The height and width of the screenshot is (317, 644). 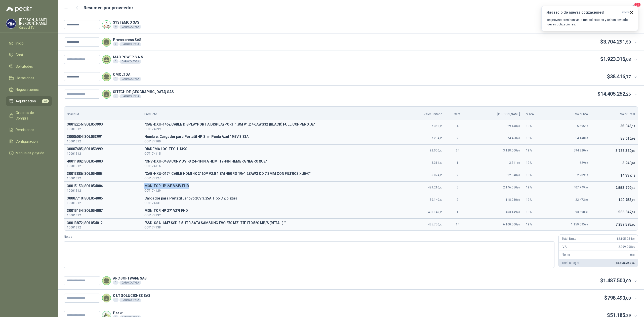 What do you see at coordinates (614, 113) in the screenshot?
I see `th: Valor Total` at bounding box center [614, 113].